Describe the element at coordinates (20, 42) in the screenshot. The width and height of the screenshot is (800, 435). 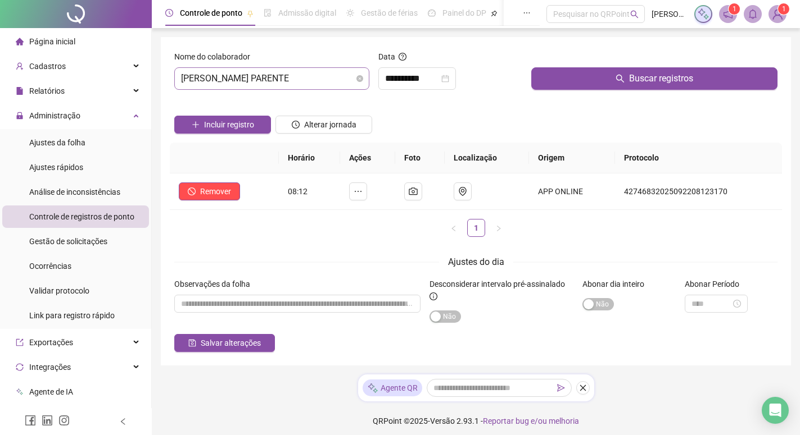
I see `span: home` at that location.